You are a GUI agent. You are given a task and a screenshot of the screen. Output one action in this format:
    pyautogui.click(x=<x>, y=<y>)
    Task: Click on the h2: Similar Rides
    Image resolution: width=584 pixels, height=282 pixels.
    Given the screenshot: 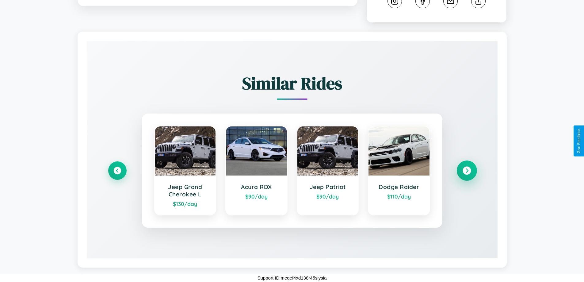 What is the action you would take?
    pyautogui.click(x=292, y=83)
    